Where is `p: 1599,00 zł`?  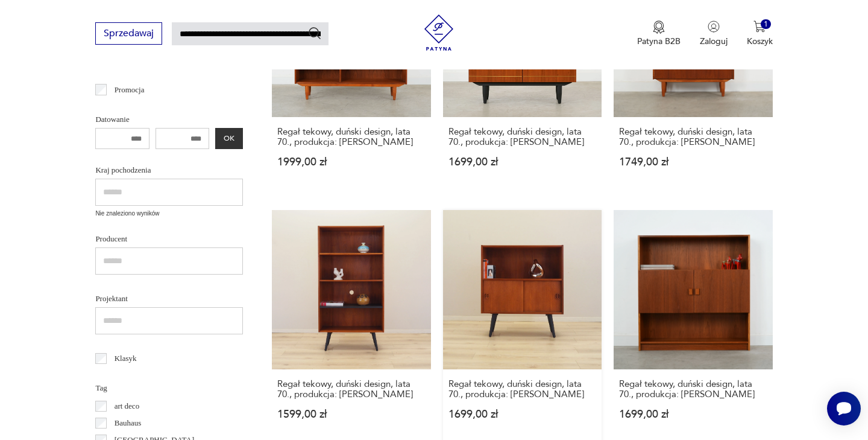
p: 1599,00 zł is located at coordinates (351, 414).